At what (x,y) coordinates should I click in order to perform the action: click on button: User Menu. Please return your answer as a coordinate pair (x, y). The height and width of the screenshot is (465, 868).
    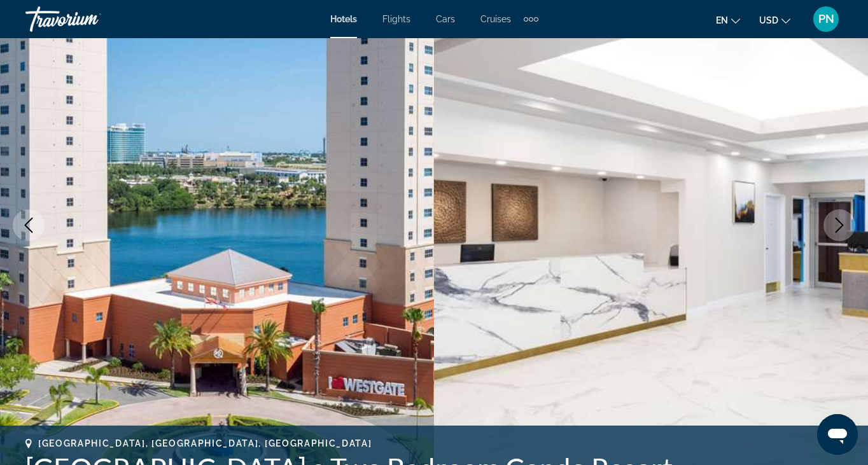
    Looking at the image, I should click on (827, 19).